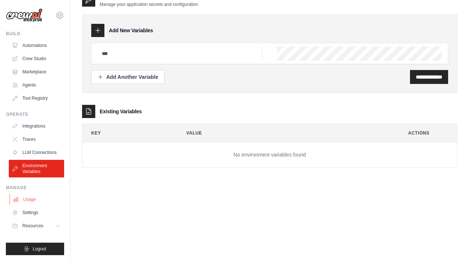 The height and width of the screenshot is (261, 469). What do you see at coordinates (428, 133) in the screenshot?
I see `th: Actions` at bounding box center [428, 133].